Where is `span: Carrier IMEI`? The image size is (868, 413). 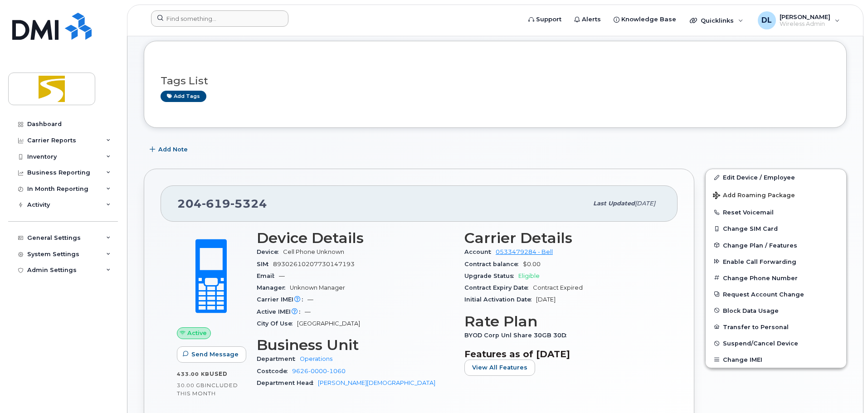
span: Carrier IMEI is located at coordinates (282, 299).